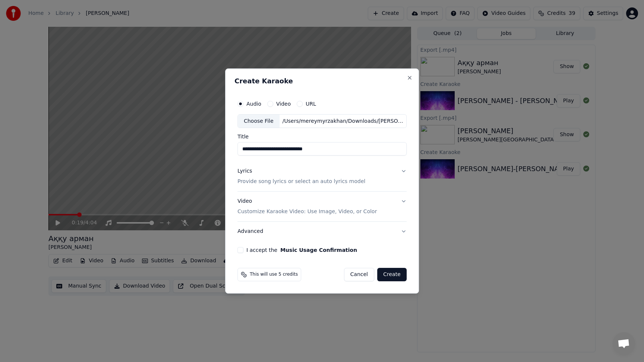 The height and width of the screenshot is (362, 644). I want to click on label: Audio, so click(254, 104).